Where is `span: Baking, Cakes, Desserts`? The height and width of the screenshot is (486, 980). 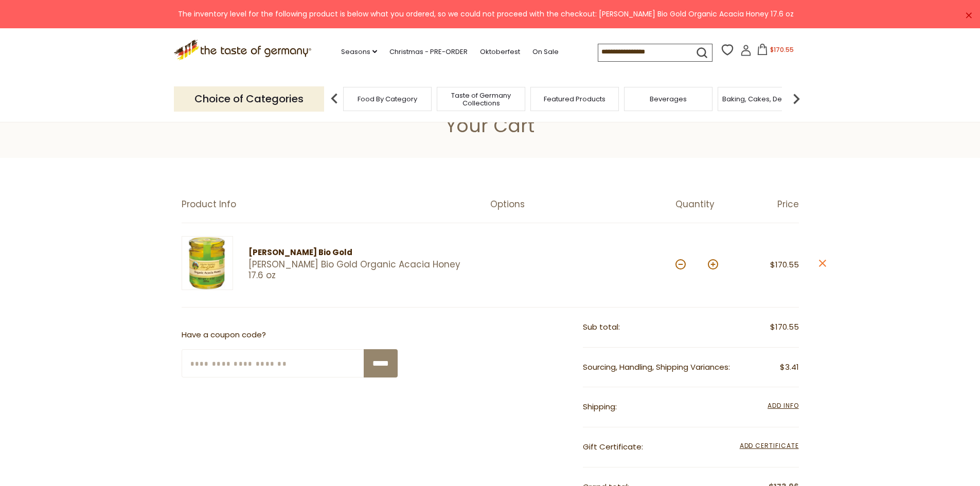
span: Baking, Cakes, Desserts is located at coordinates (762, 99).